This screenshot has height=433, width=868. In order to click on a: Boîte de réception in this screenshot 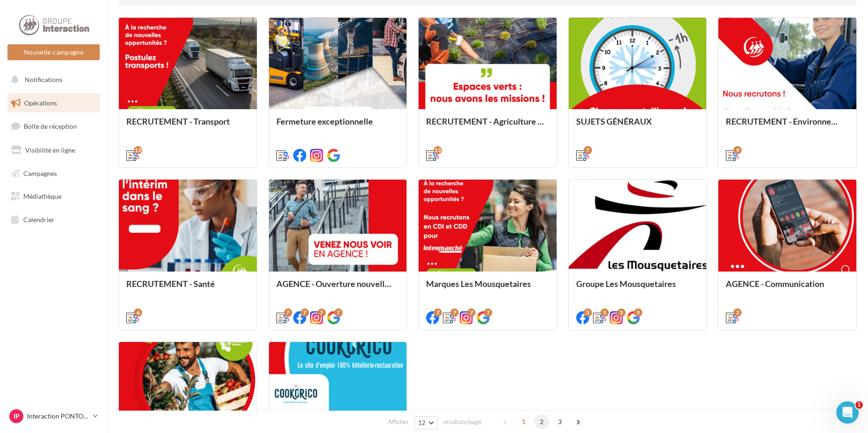, I will do `click(54, 126)`.